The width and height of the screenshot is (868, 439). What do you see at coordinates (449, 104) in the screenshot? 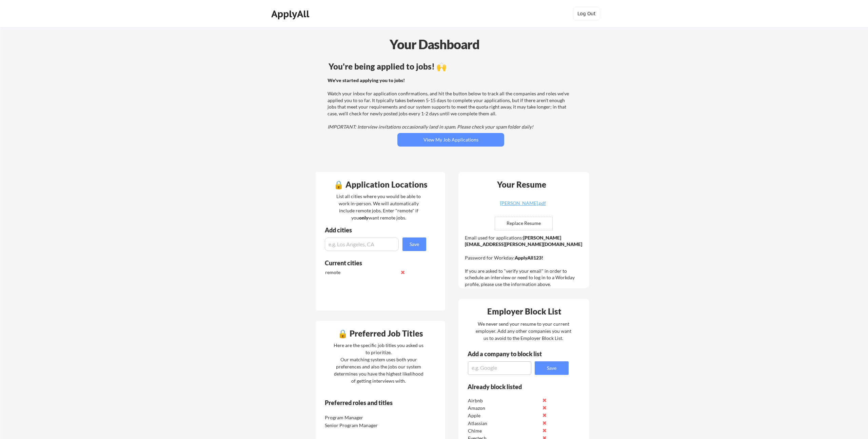
I see `div: Watch your inbox for application confirmations, and hit the button below to track all the compani...` at bounding box center [449, 104].